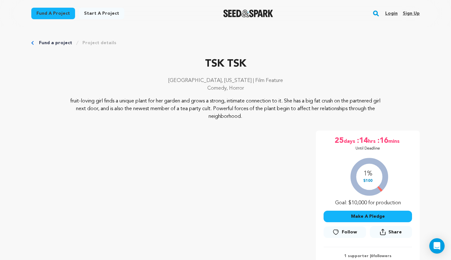  What do you see at coordinates (368, 148) in the screenshot?
I see `p: Until Deadline` at bounding box center [368, 148].